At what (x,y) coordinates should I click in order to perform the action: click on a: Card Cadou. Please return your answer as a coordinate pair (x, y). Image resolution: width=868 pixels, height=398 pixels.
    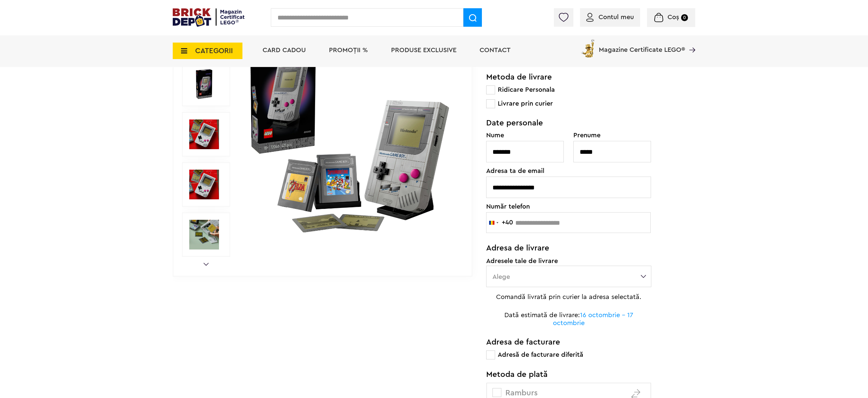
    Looking at the image, I should click on (284, 50).